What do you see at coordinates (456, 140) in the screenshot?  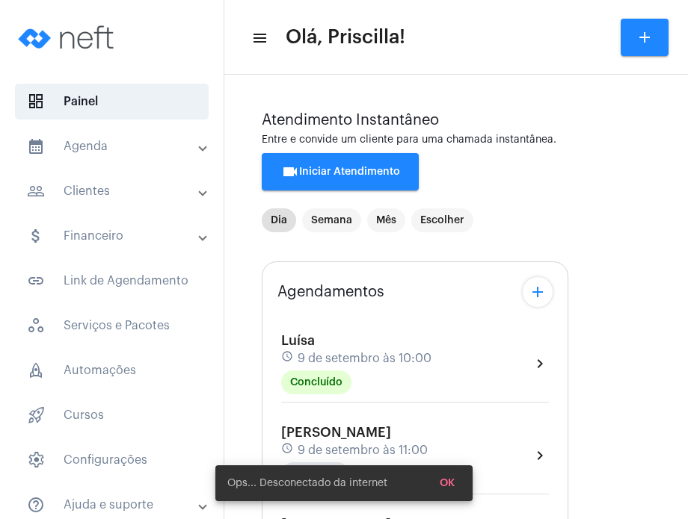 I see `div: Entre e convide um cliente para uma chamada instantânea.` at bounding box center [456, 140].